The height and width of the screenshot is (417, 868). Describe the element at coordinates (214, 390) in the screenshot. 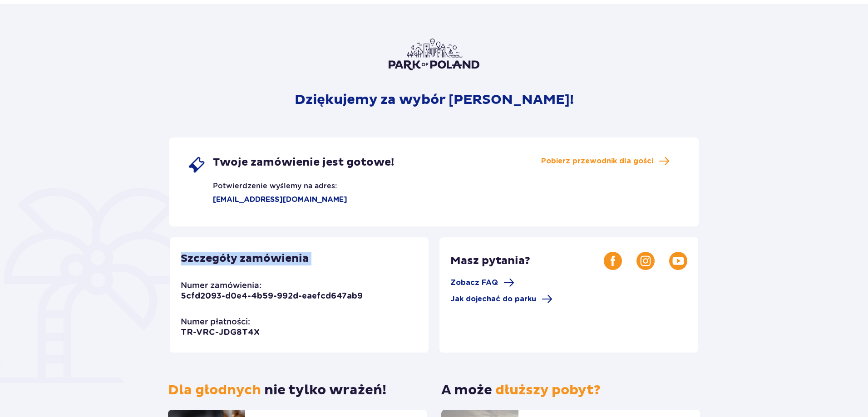

I see `span: Dla głodnych` at that location.